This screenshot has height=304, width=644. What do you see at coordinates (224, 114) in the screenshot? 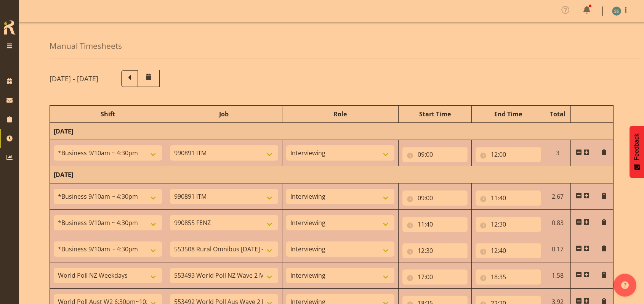
I see `div: Job` at bounding box center [224, 114].